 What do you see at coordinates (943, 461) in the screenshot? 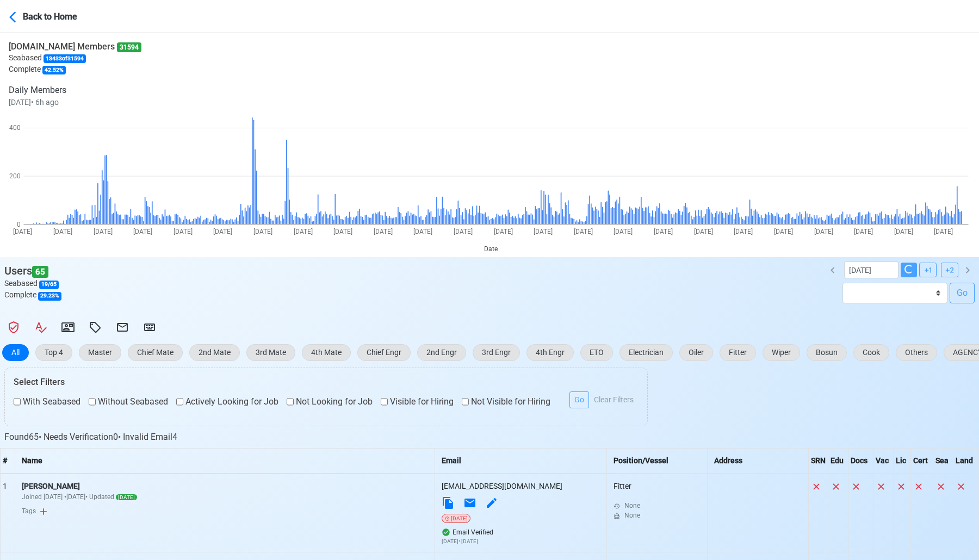
I see `th: Sea` at bounding box center [943, 461].